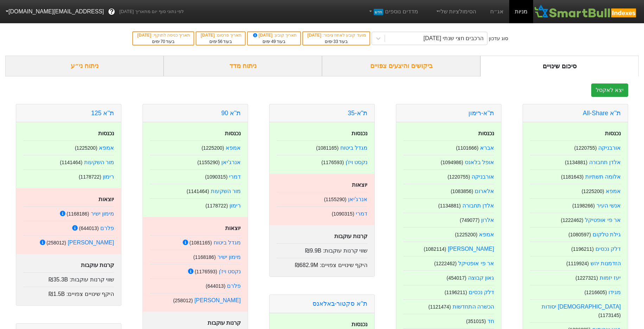  Describe the element at coordinates (57, 294) in the screenshot. I see `span: ₪1.5B` at that location.